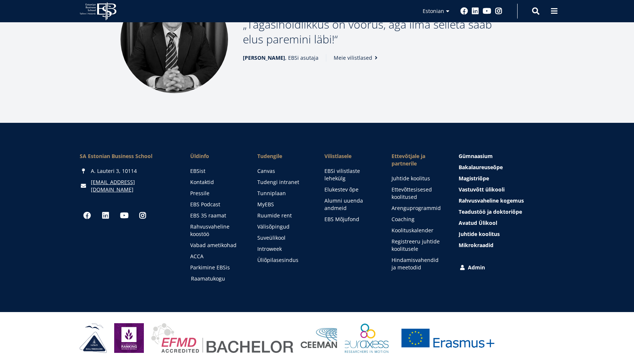  Describe the element at coordinates (283, 171) in the screenshot. I see `a: Canvas` at that location.